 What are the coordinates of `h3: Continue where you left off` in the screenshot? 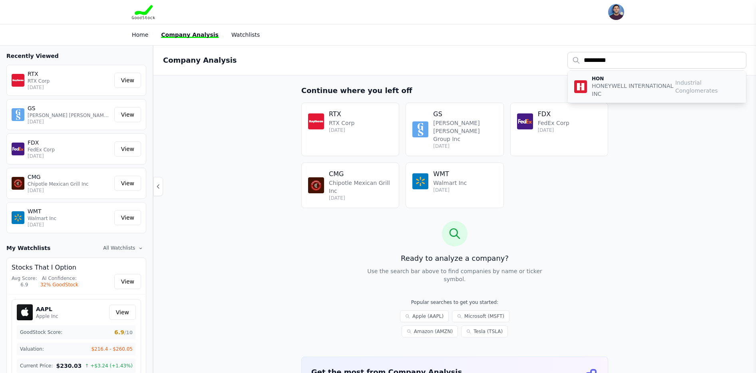 It's located at (455, 91).